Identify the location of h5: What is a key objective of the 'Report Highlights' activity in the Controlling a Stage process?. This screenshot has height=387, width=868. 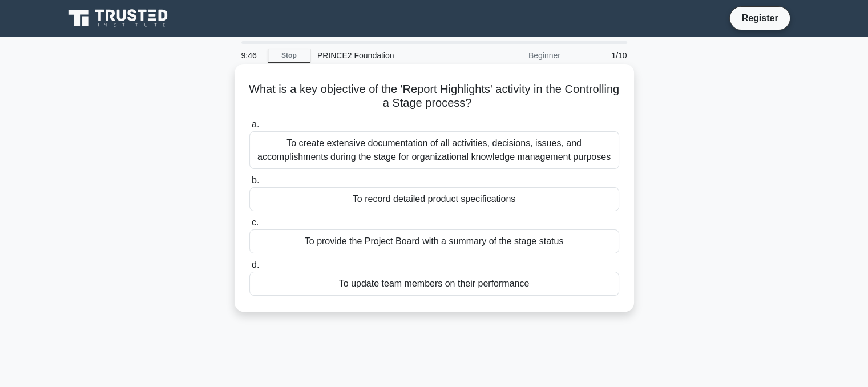
(434, 96).